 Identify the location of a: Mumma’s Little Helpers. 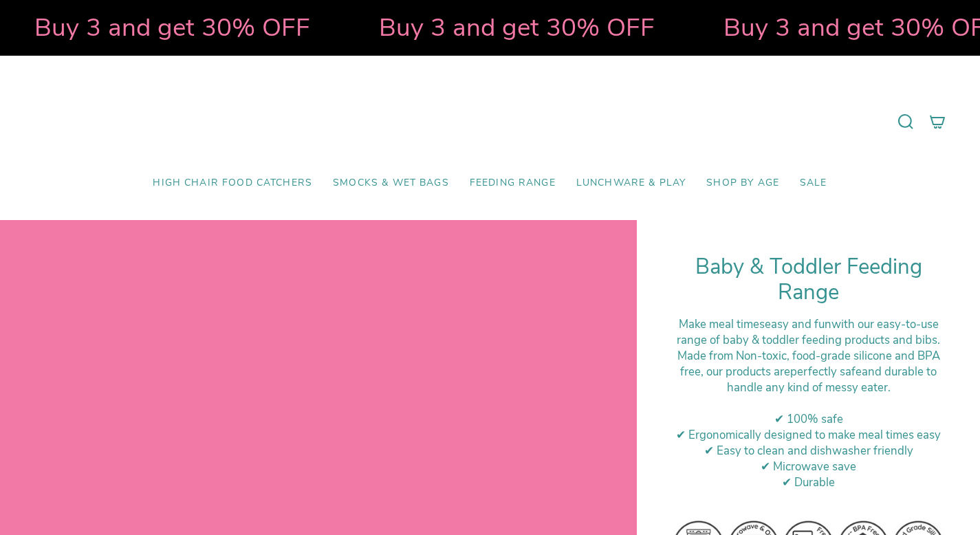
(490, 122).